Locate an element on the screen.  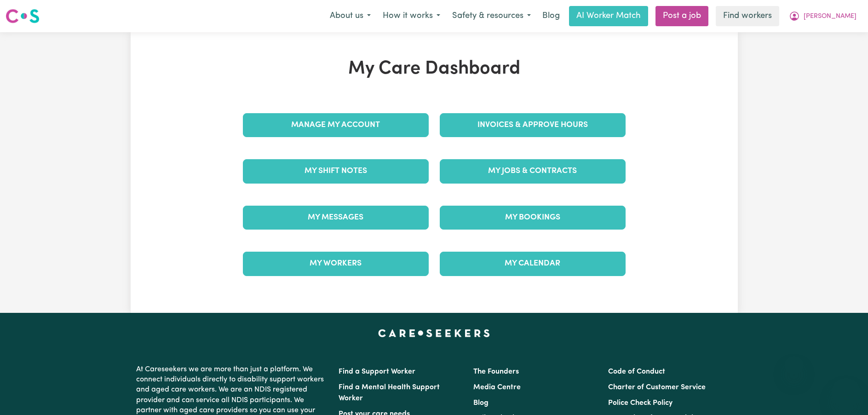
a: My Shift Notes is located at coordinates (336, 171).